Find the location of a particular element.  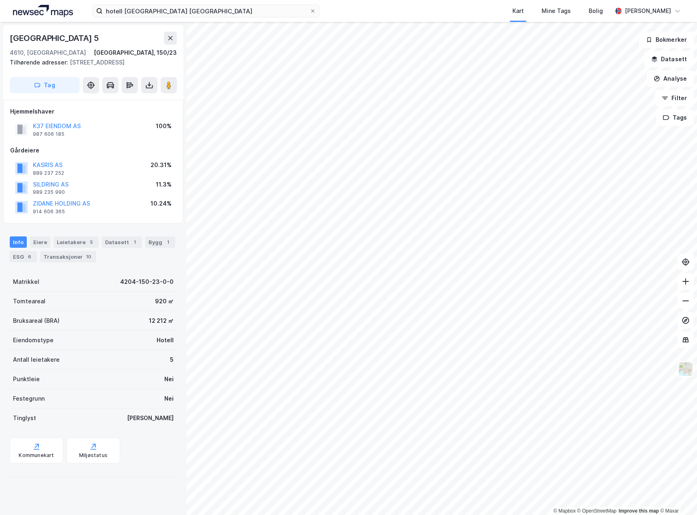

img: logo.a4113a55bc3d86da70a041830d287a7e.svg is located at coordinates (43, 11).